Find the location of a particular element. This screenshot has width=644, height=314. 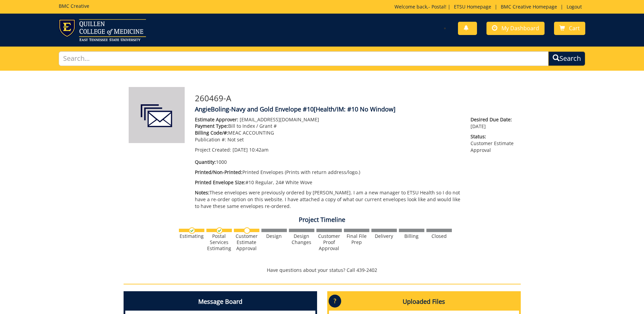

h4: AngieBoling-Navy and Gold Envelope #10 is located at coordinates (355, 110).